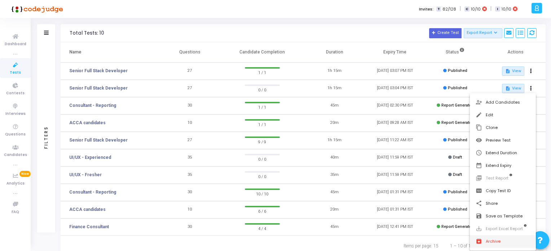  Describe the element at coordinates (503, 127) in the screenshot. I see `button: Clone` at that location.